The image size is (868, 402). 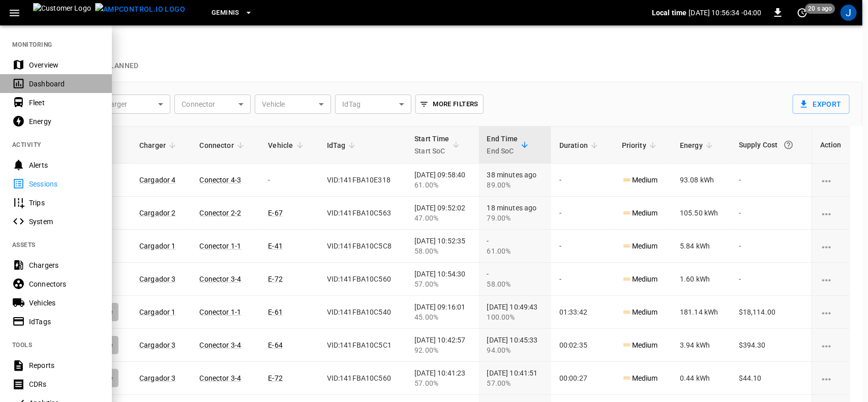 What do you see at coordinates (64, 84) in the screenshot?
I see `div: Dashboard` at bounding box center [64, 84].